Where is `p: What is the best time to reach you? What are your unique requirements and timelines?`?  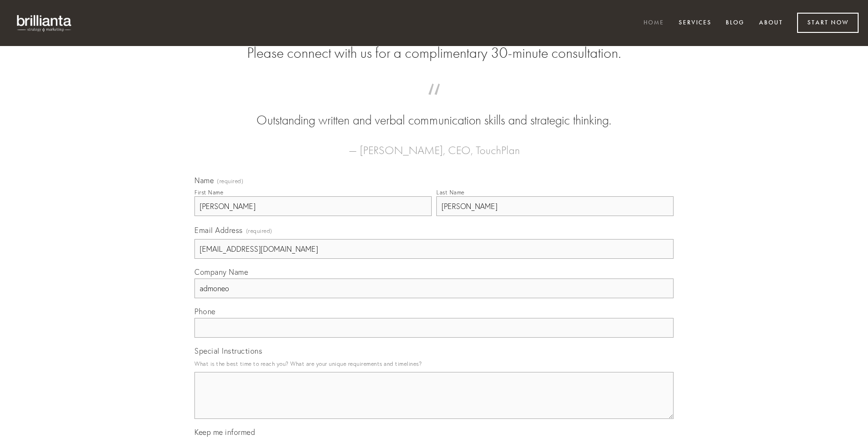 p: What is the best time to reach you? What are your unique requirements and timelines? is located at coordinates (434, 363).